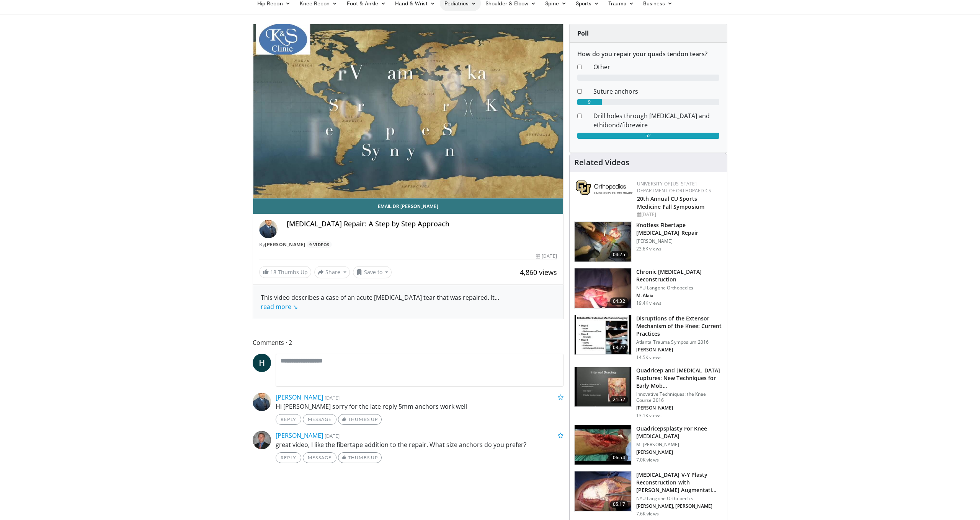 The image size is (980, 520). I want to click on span: Comments 2, so click(408, 343).